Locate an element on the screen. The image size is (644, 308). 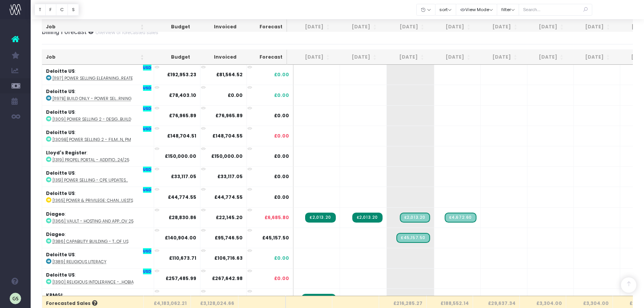
strong: £110,673.71 is located at coordinates (182, 258).